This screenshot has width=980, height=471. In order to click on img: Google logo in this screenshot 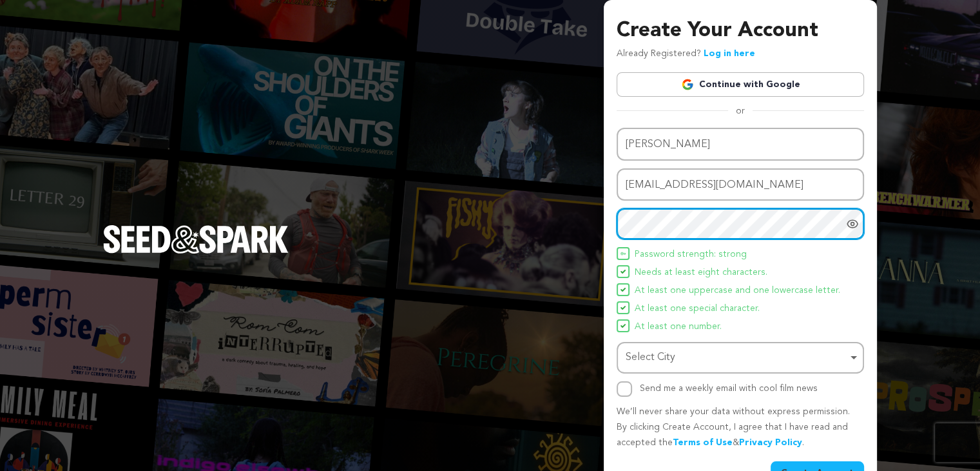, I will do `click(688, 84)`.